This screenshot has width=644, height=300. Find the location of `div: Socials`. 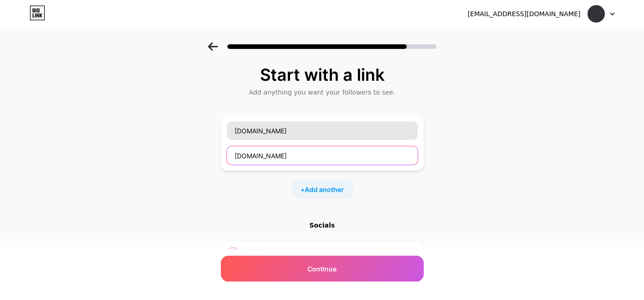

div: Socials is located at coordinates (322, 225).